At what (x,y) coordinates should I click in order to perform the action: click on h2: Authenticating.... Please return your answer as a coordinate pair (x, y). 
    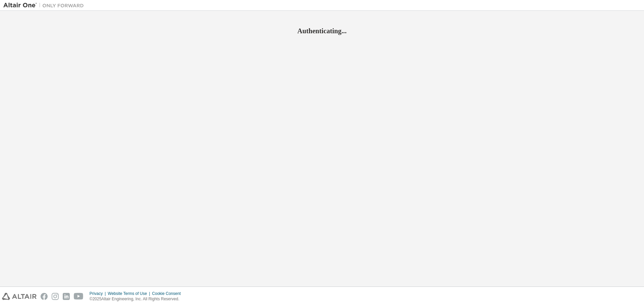
    Looking at the image, I should click on (322, 31).